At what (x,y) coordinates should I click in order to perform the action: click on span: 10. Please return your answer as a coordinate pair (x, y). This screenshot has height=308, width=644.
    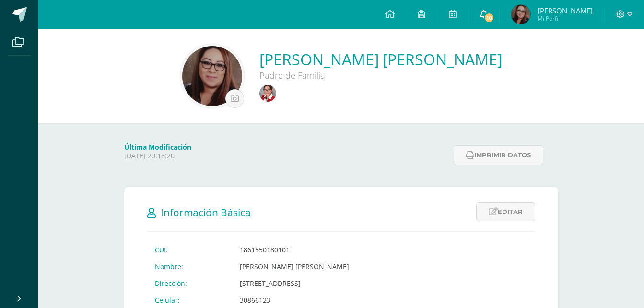
    Looking at the image, I should click on (489, 18).